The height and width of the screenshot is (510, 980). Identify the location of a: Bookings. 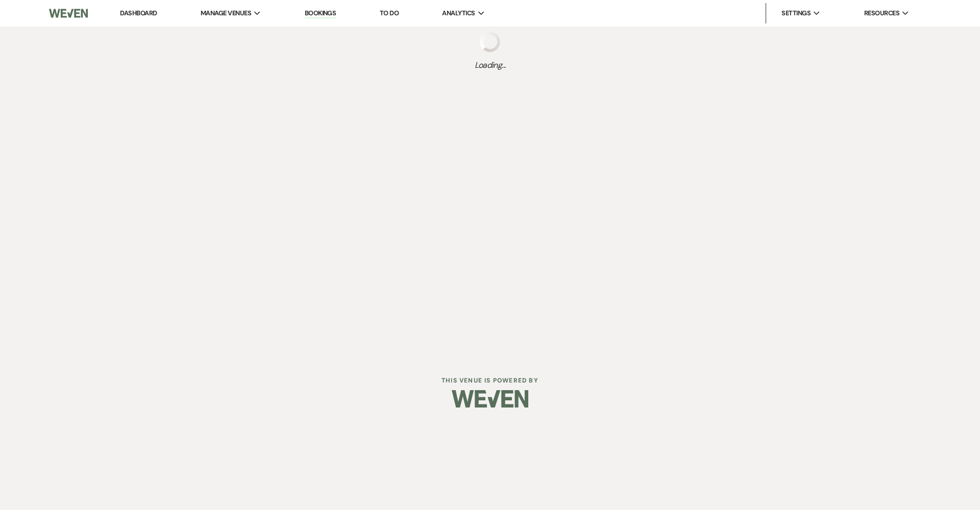
(320, 13).